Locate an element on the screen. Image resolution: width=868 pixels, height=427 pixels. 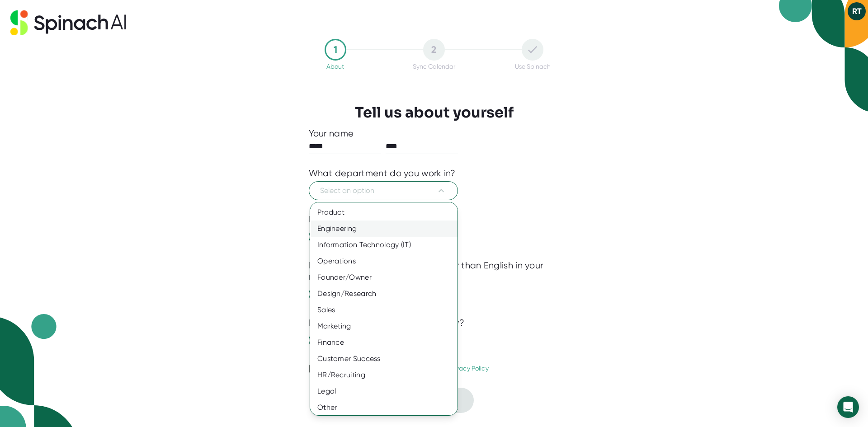
div: Design/Research is located at coordinates (387, 293).